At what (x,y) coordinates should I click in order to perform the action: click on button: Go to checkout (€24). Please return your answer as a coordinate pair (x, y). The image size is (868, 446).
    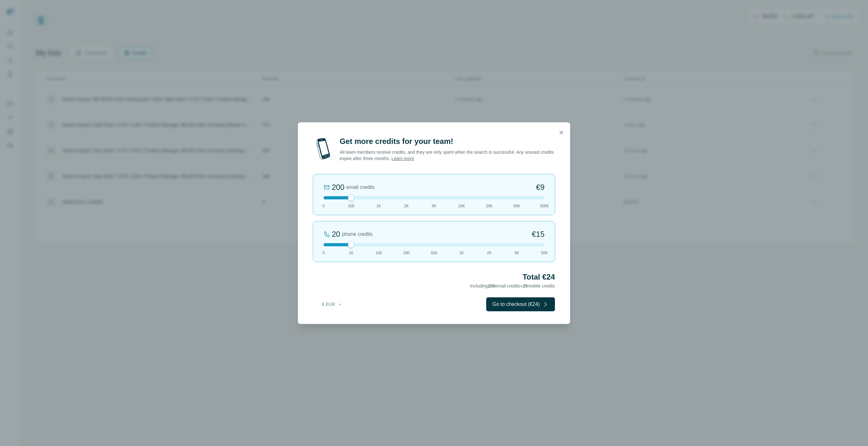
    Looking at the image, I should click on (520, 304).